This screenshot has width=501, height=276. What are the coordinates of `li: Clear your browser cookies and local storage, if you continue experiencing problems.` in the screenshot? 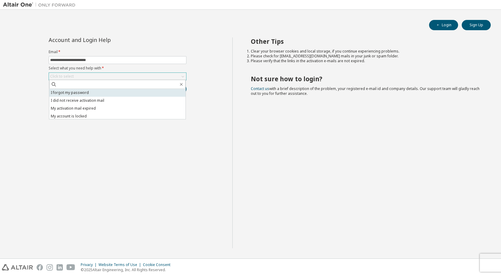 It's located at (365, 51).